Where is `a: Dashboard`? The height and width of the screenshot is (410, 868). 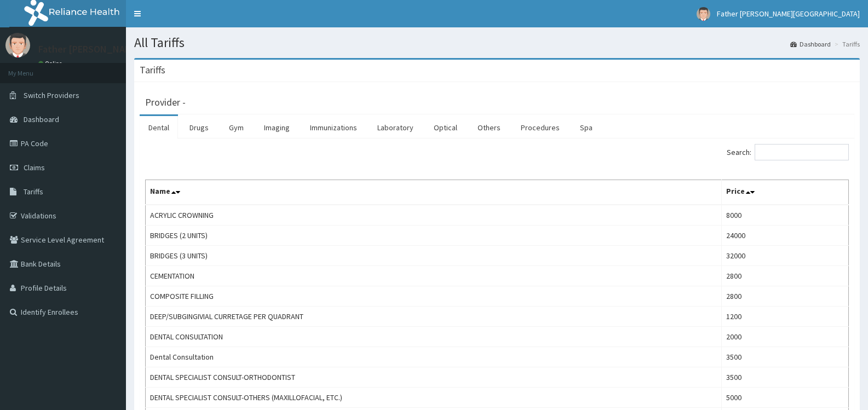
a: Dashboard is located at coordinates (810, 44).